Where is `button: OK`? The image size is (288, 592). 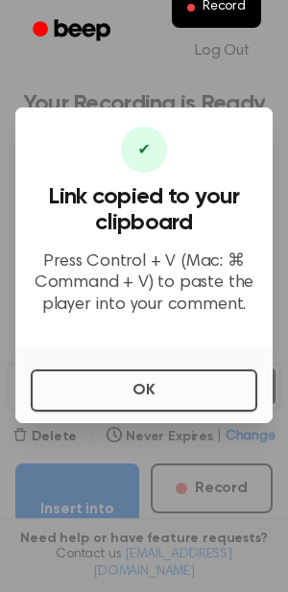
button: OK is located at coordinates (144, 391).